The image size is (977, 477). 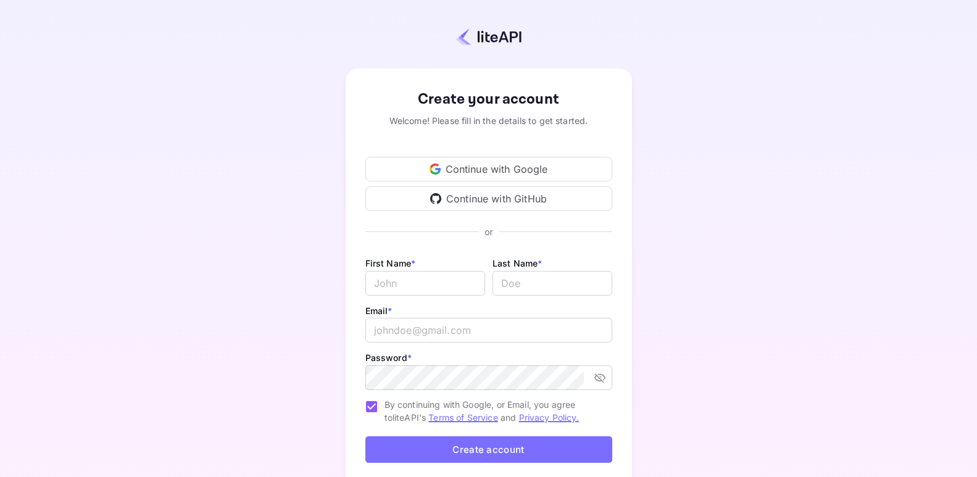 I want to click on img: liteapi, so click(x=489, y=36).